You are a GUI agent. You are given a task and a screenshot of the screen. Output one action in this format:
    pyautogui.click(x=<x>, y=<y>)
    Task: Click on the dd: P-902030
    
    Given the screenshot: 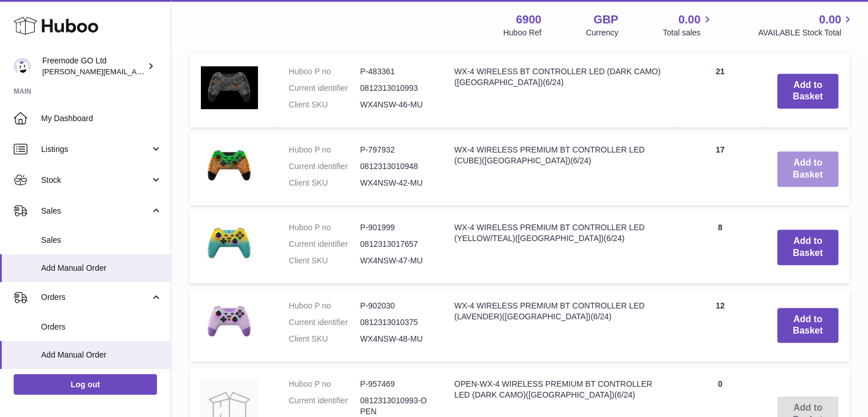 What is the action you would take?
    pyautogui.click(x=396, y=306)
    